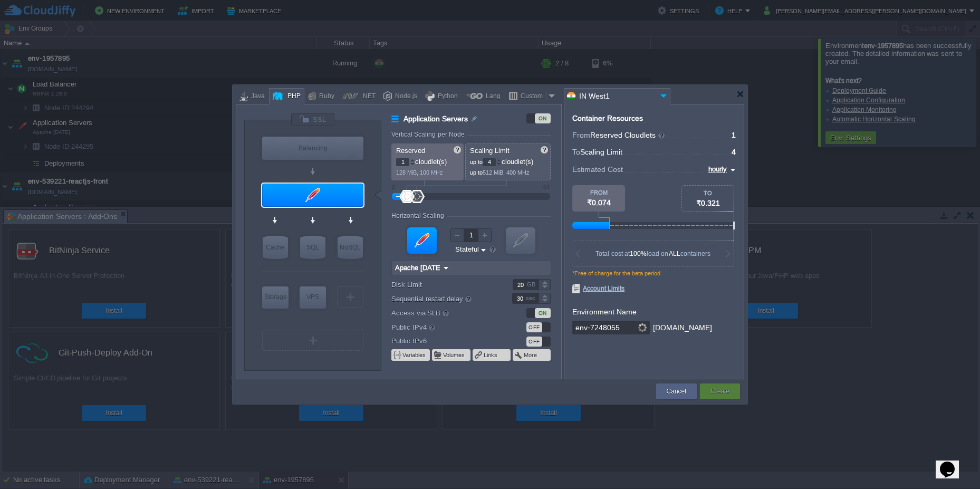  Describe the element at coordinates (313, 148) in the screenshot. I see `div: Balancing` at that location.